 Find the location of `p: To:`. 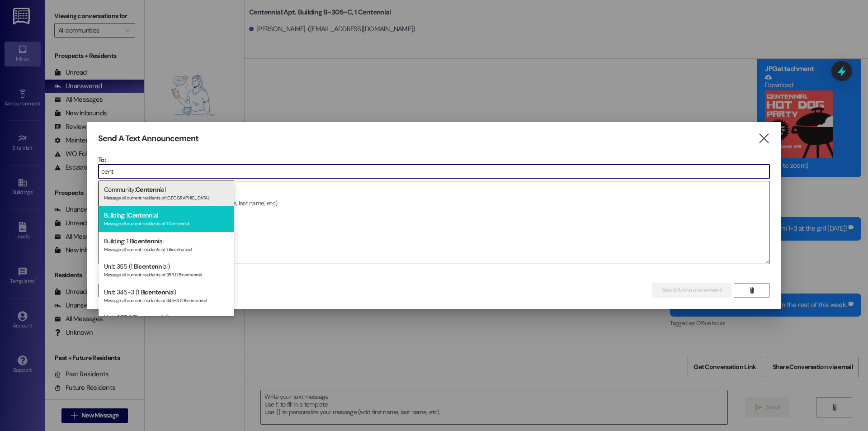

p: To: is located at coordinates (434, 159).